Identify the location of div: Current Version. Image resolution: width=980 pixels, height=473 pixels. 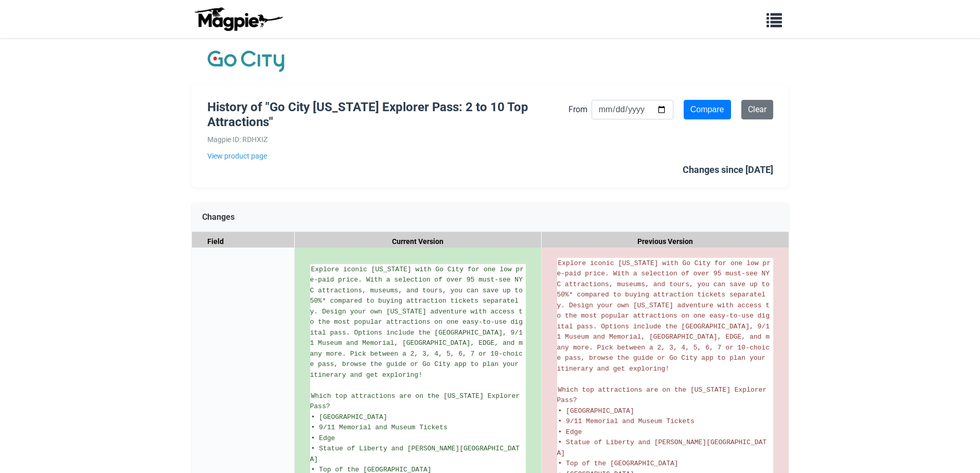
(419, 241).